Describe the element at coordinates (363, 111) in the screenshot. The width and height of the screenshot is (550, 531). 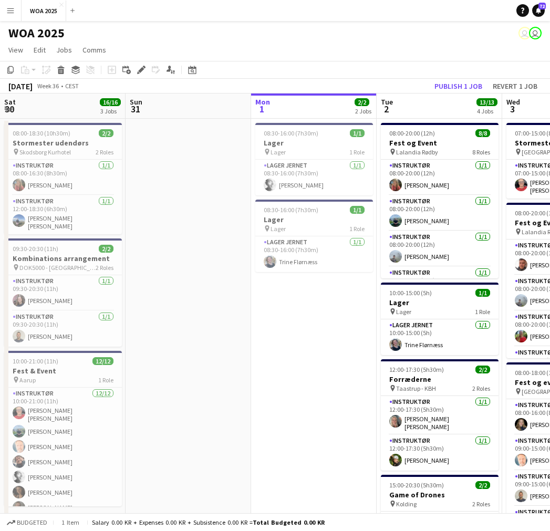
I see `div: 2 Jobs` at that location.